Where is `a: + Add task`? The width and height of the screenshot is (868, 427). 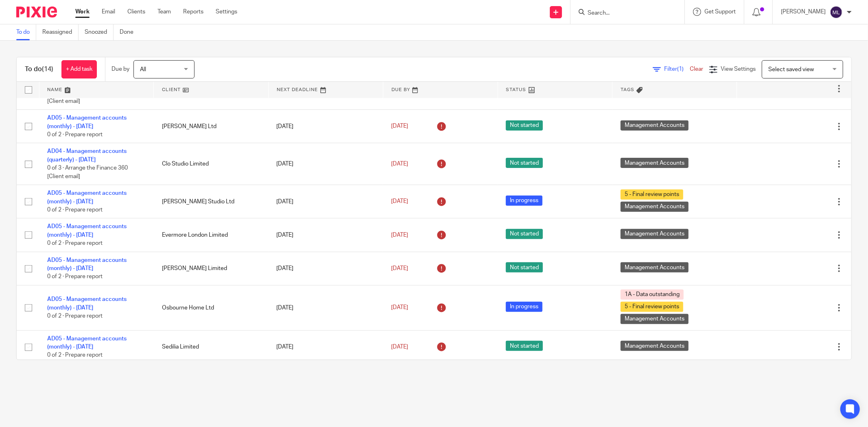 a: + Add task is located at coordinates (79, 69).